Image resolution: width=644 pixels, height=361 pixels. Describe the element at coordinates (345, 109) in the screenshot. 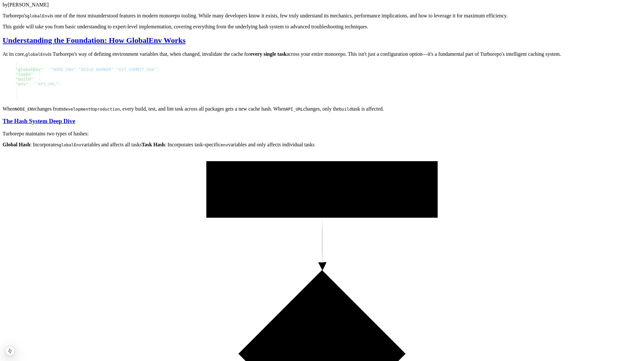

I see `code: build` at that location.